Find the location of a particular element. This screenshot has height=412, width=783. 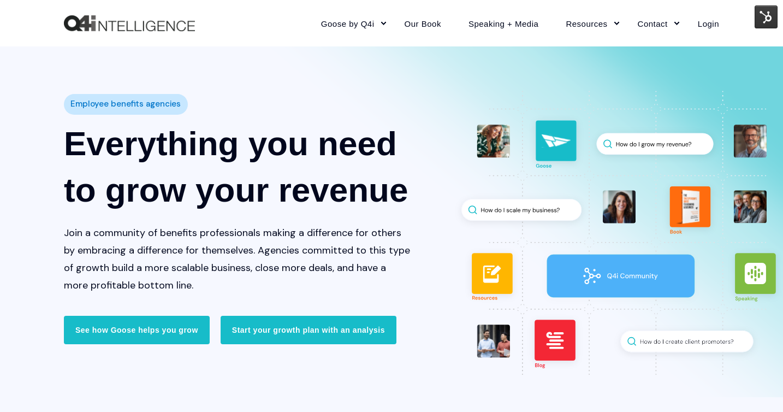

p: Join a community of benefits professionals making a difference for others by embracing a differen... is located at coordinates (238, 259).